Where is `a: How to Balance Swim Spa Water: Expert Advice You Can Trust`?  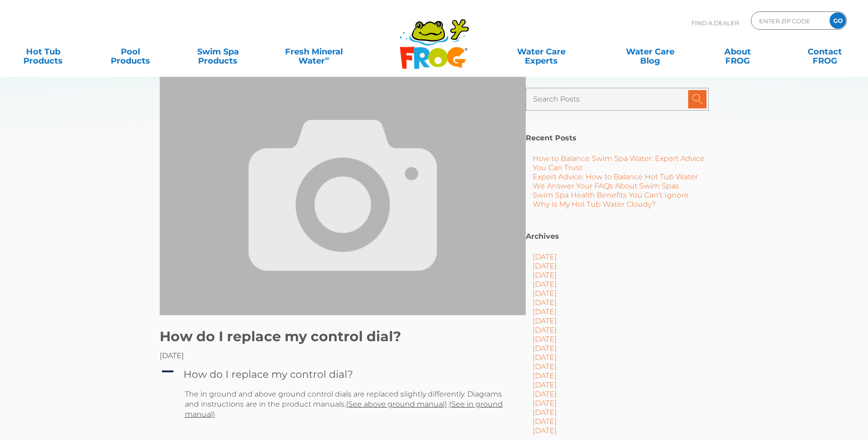 a: How to Balance Swim Spa Water: Expert Advice You Can Trust is located at coordinates (618, 163).